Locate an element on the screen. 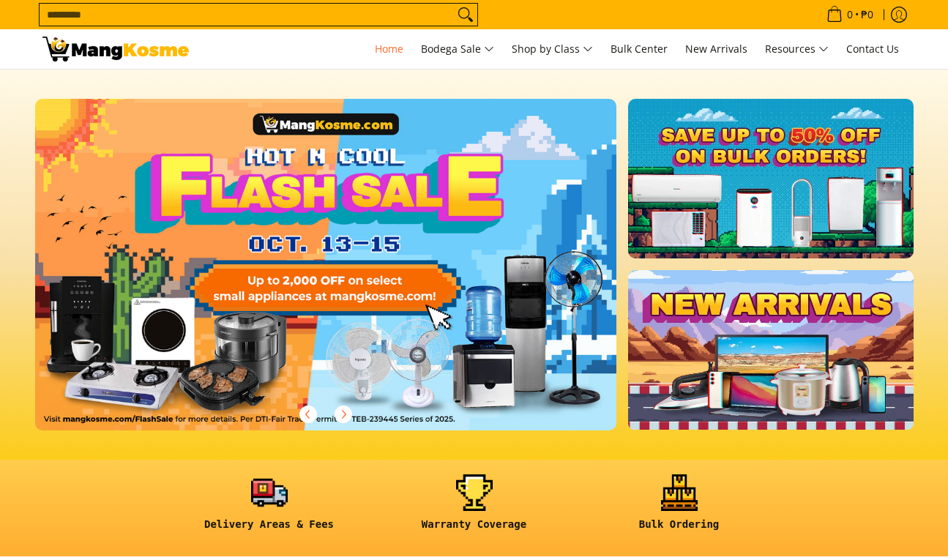  a: Bodega Sale is located at coordinates (458, 49).